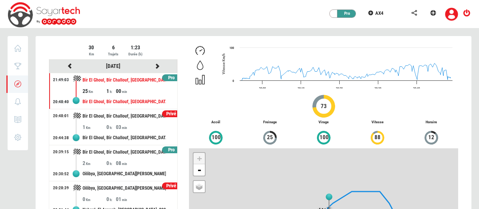 This screenshot has width=479, height=209. Describe the element at coordinates (128, 127) in the screenshot. I see `div: 03` at that location.